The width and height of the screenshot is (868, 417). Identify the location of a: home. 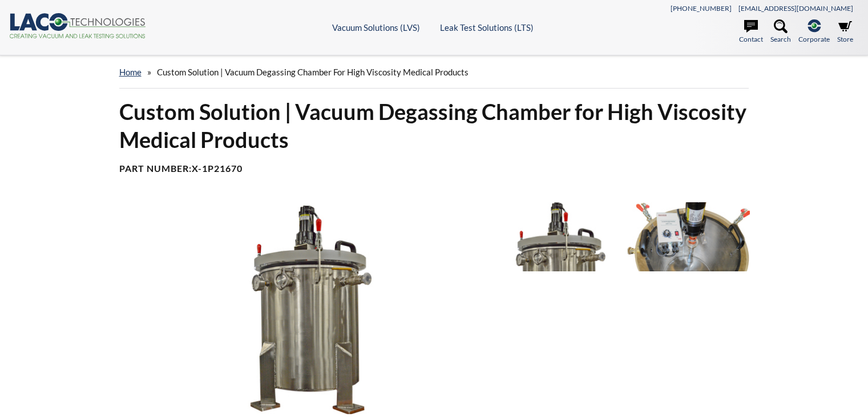
(130, 72).